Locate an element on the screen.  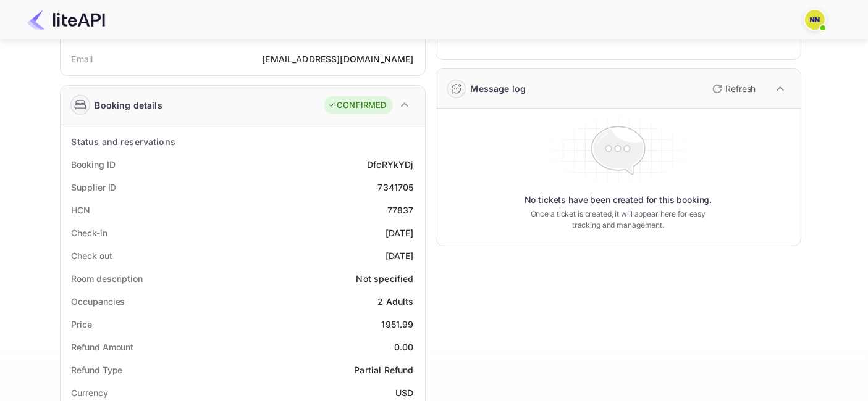
p: No tickets have been created for this booking. is located at coordinates (618, 200).